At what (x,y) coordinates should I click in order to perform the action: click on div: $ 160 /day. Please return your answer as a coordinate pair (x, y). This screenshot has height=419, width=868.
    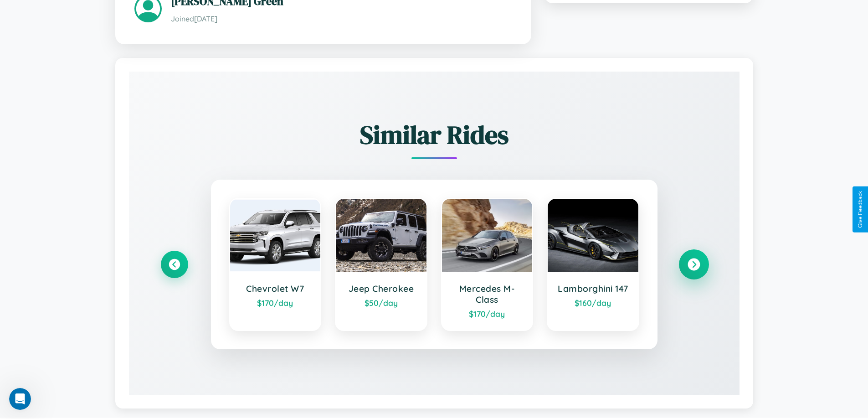
    Looking at the image, I should click on (592, 303).